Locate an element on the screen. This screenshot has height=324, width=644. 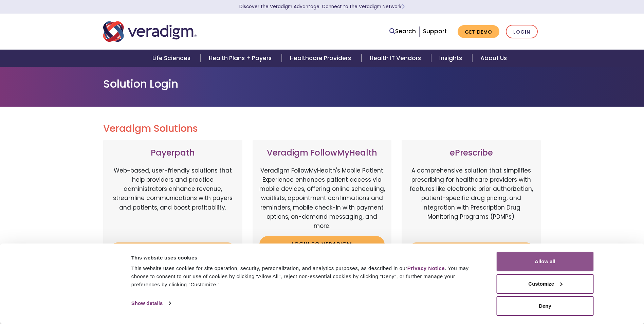
a: Login to Payerpath is located at coordinates (173, 250).